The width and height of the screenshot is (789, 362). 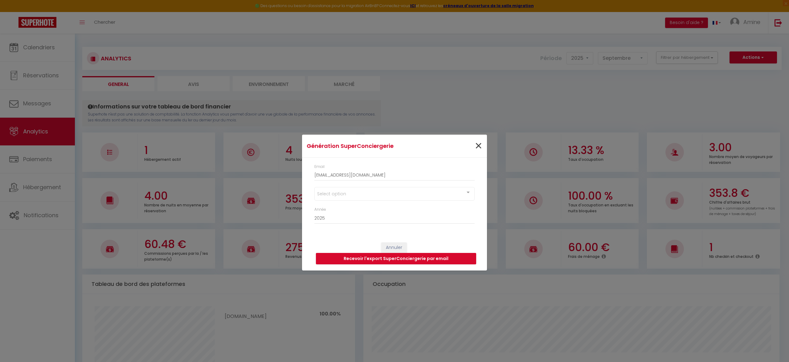 What do you see at coordinates (332, 194) in the screenshot?
I see `span: Select option` at bounding box center [332, 194].